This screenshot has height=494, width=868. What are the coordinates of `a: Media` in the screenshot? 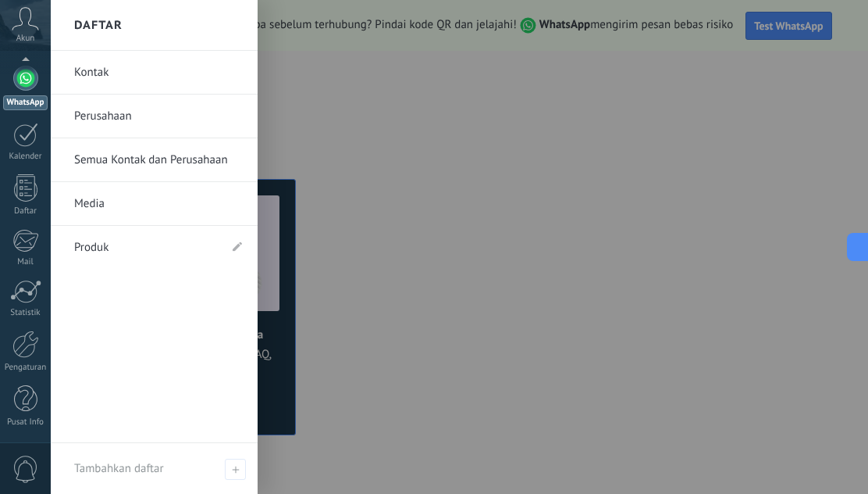 It's located at (158, 204).